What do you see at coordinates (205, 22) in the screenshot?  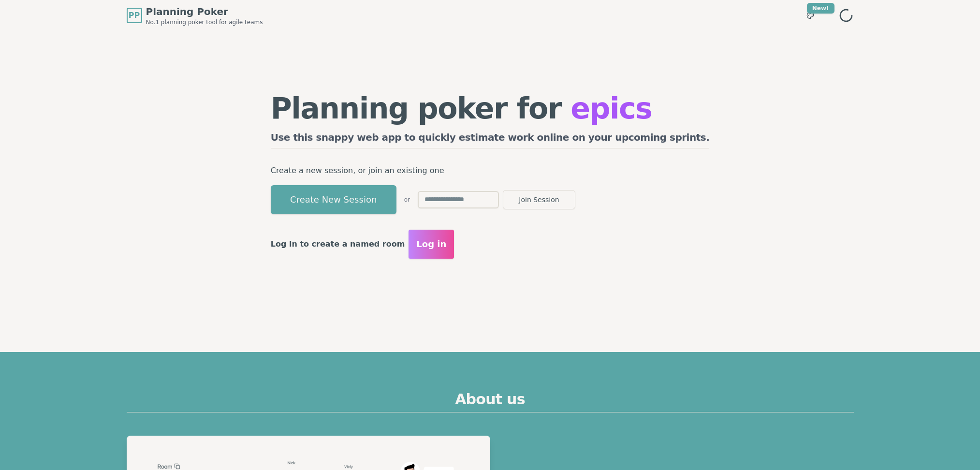 I see `span: No.1 planning poker tool for agile teams` at bounding box center [205, 22].